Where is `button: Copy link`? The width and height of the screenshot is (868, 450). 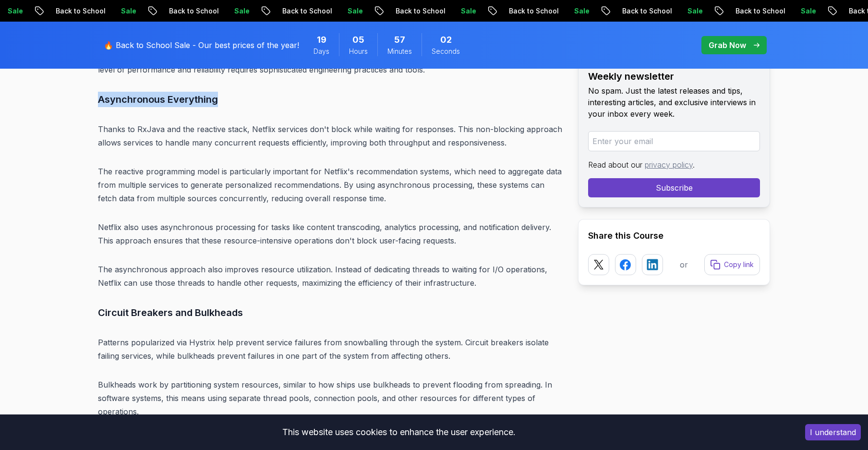 button: Copy link is located at coordinates (732, 265).